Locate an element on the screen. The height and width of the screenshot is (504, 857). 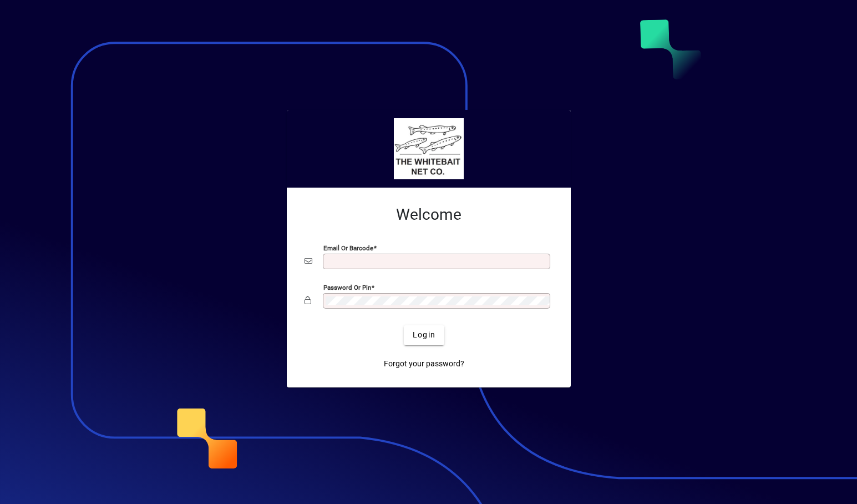
button: Login is located at coordinates (424, 335).